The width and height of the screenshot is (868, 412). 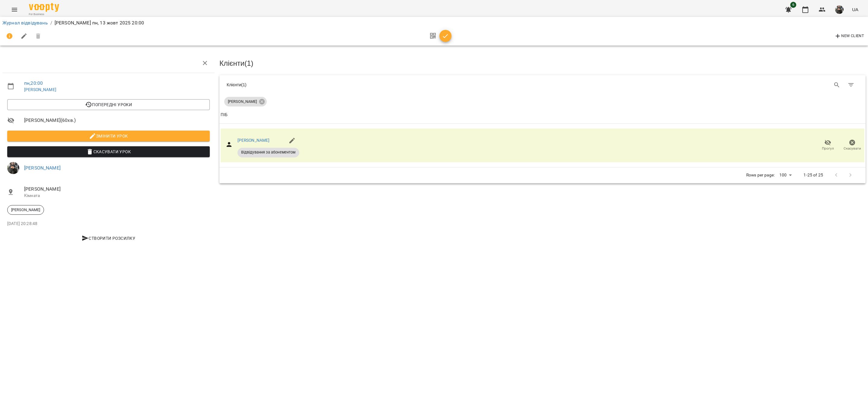 I want to click on h3: Клієнти ( 1 ), so click(x=542, y=64).